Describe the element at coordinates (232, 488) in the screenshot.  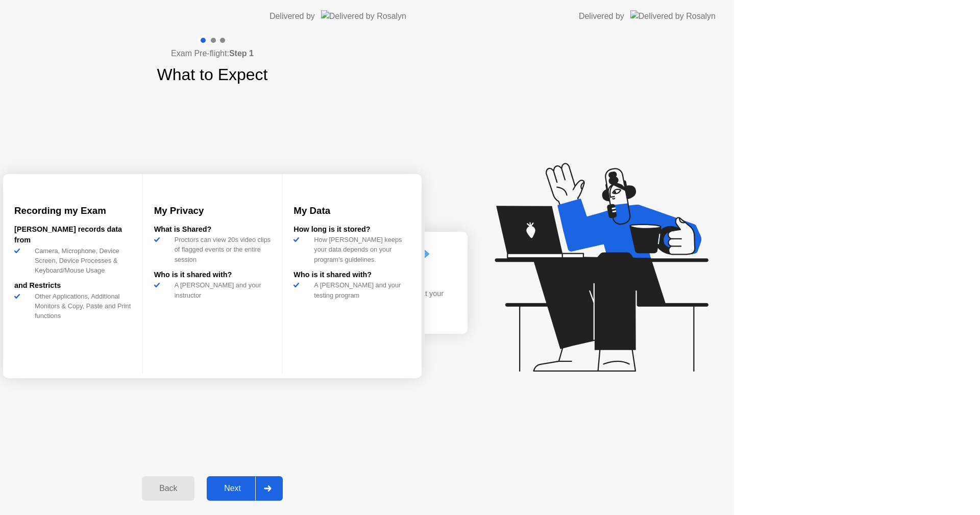
I see `div: Next` at that location.